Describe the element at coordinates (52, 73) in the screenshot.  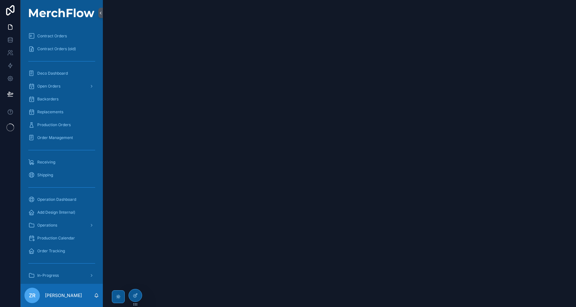
I see `span: Deco Dashboard` at that location.